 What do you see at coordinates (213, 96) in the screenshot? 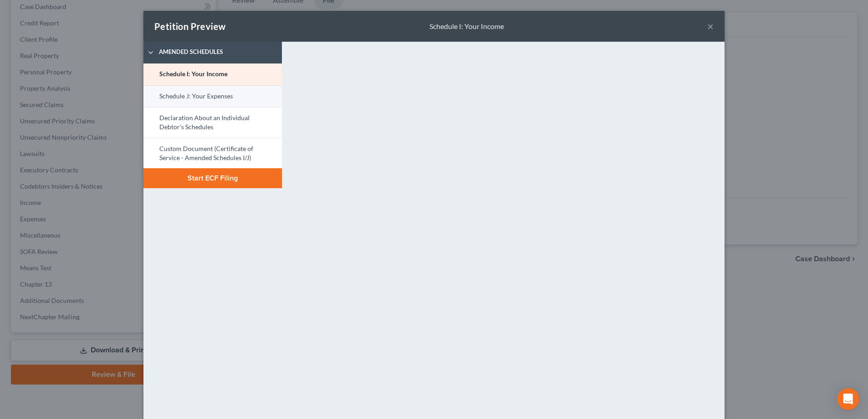
I see `a: Schedule J: Your Expenses` at bounding box center [213, 96].